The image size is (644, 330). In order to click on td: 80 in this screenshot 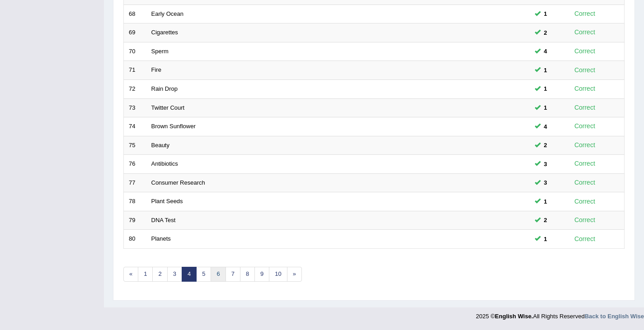, I will do `click(135, 239)`.